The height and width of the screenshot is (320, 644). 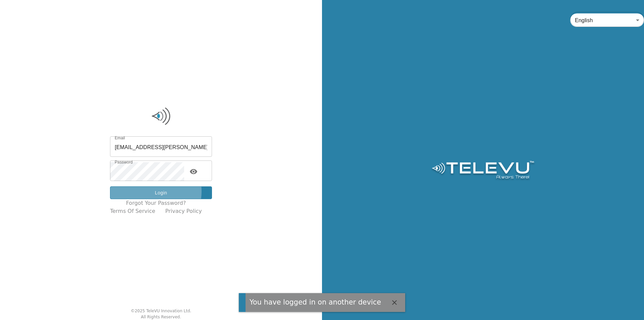 I want to click on div: © 2025 TeleVU Innovation Ltd., so click(x=161, y=311).